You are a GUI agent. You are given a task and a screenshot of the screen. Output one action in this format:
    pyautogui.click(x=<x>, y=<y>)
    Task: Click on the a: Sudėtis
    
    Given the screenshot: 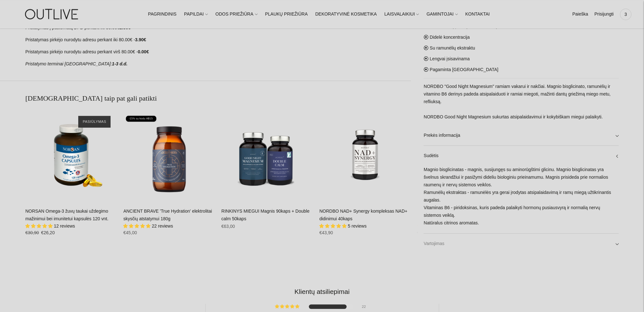 What is the action you would take?
    pyautogui.click(x=521, y=156)
    